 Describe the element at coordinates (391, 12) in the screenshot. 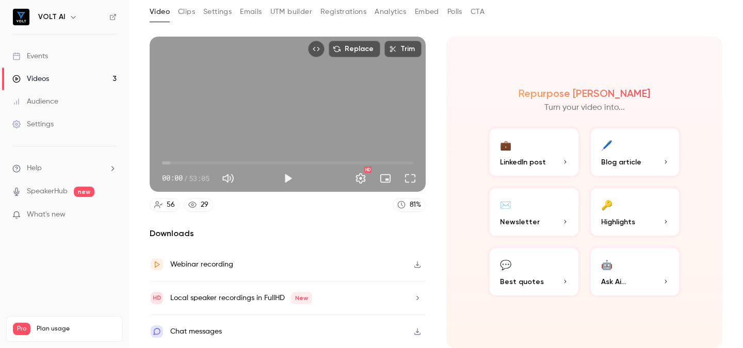

I see `button: Analytics` at that location.